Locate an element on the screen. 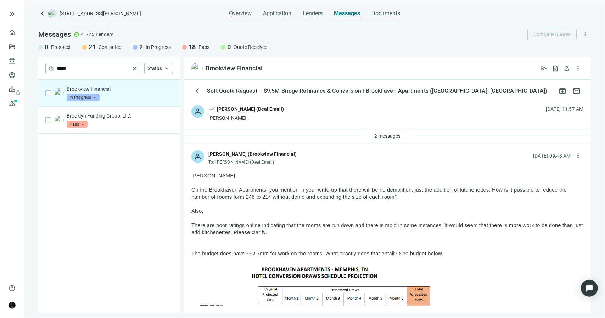 Image resolution: width=605 pixels, height=318 pixels. span: 2 messages is located at coordinates (388, 136).